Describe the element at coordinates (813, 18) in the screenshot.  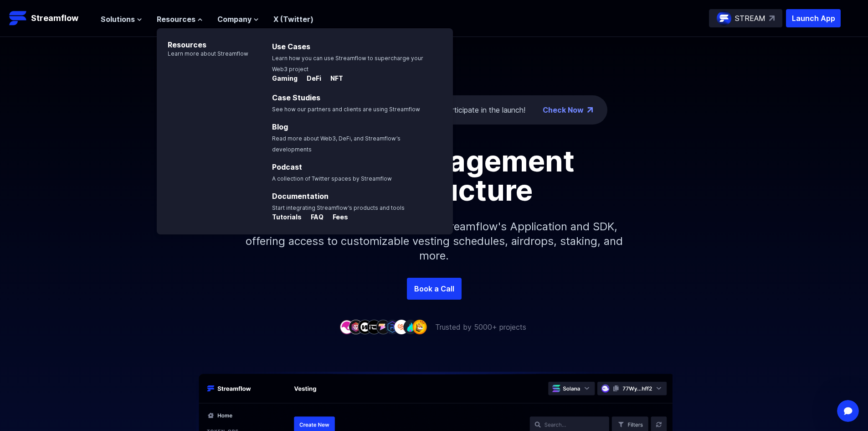
I see `button: Launch App` at that location.